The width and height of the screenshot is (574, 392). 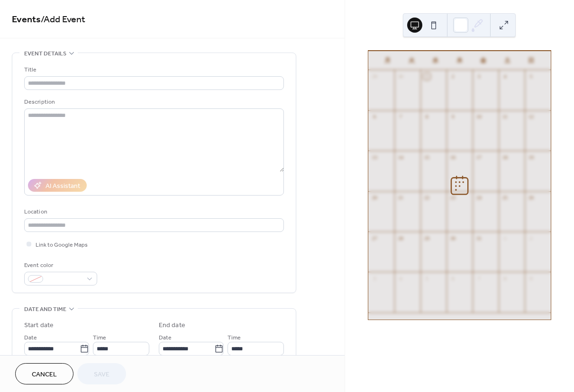 What do you see at coordinates (426, 197) in the screenshot?
I see `div: 22` at bounding box center [426, 197].